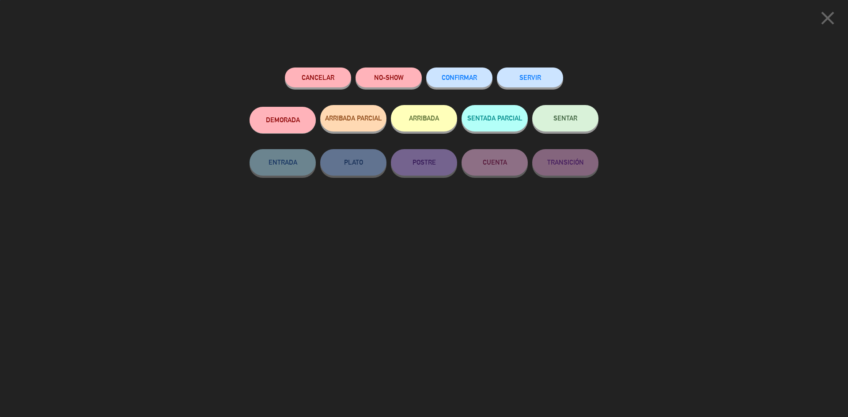 Image resolution: width=848 pixels, height=417 pixels. Describe the element at coordinates (459, 77) in the screenshot. I see `button: CONFIRMAR` at that location.